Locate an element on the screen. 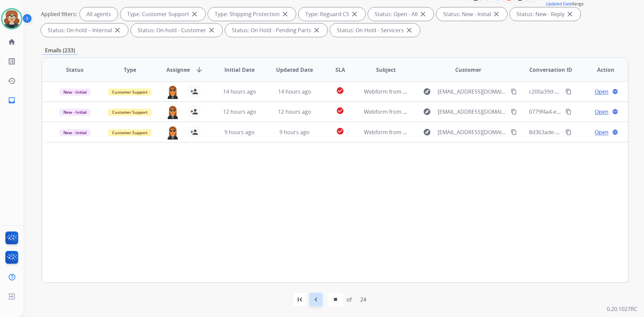 This screenshot has width=644, height=317. p: Emails (233) is located at coordinates (60, 50).